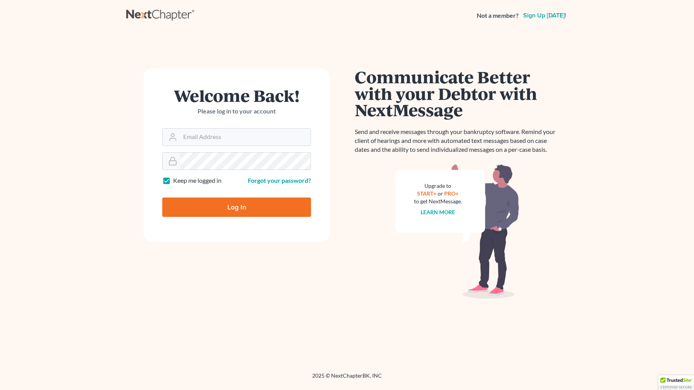 This screenshot has width=694, height=390. I want to click on label: Keep me logged in, so click(197, 180).